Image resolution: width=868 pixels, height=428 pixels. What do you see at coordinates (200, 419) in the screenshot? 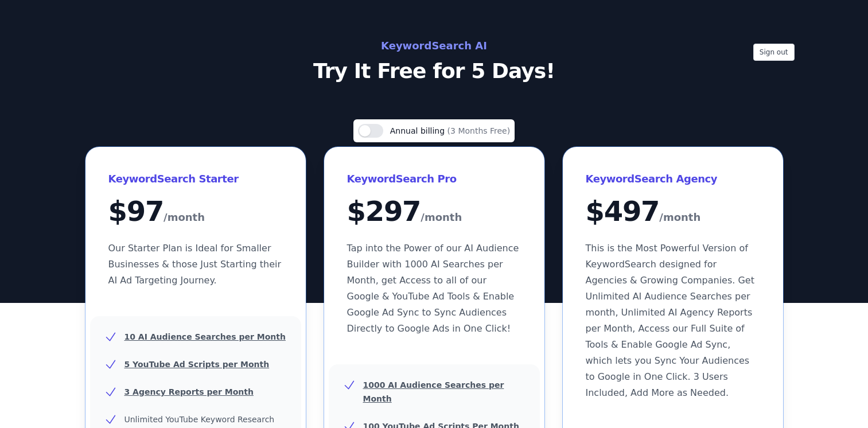
I see `span: Unlimited YouTube Keyword Research` at bounding box center [200, 419].